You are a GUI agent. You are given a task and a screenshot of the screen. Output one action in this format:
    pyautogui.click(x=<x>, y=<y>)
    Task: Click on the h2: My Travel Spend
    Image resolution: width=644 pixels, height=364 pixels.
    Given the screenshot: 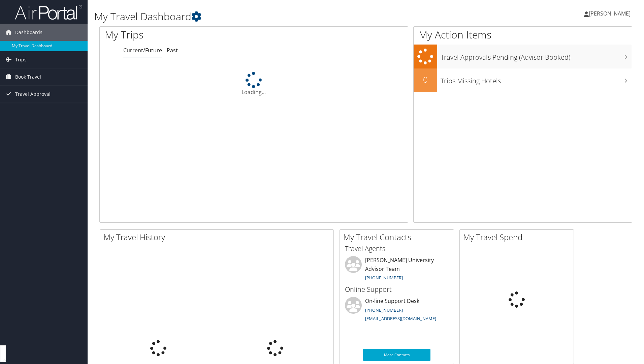 What is the action you would take?
    pyautogui.click(x=518, y=237)
    